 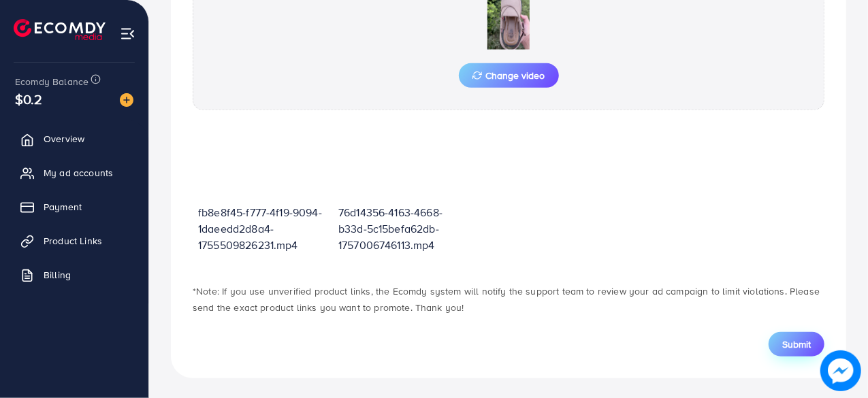 What do you see at coordinates (73, 241) in the screenshot?
I see `span: Product Links` at bounding box center [73, 241].